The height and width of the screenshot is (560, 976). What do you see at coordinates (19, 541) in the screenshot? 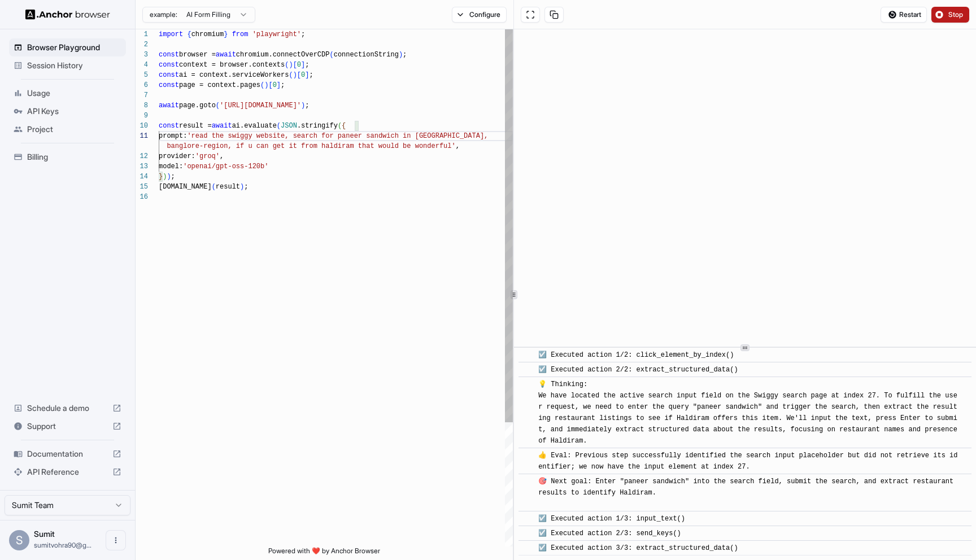
I see `div: S` at bounding box center [19, 541].